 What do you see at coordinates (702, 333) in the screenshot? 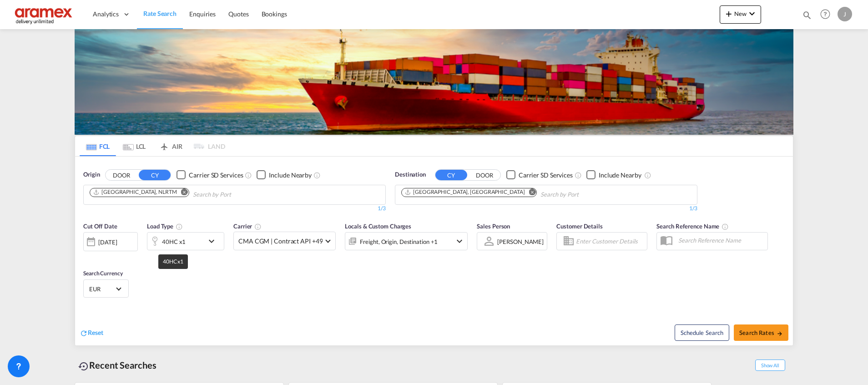
I see `button: Note: By default Schedule search will only considerorigin ports, destination ports and cut off da...` at bounding box center [702, 333].